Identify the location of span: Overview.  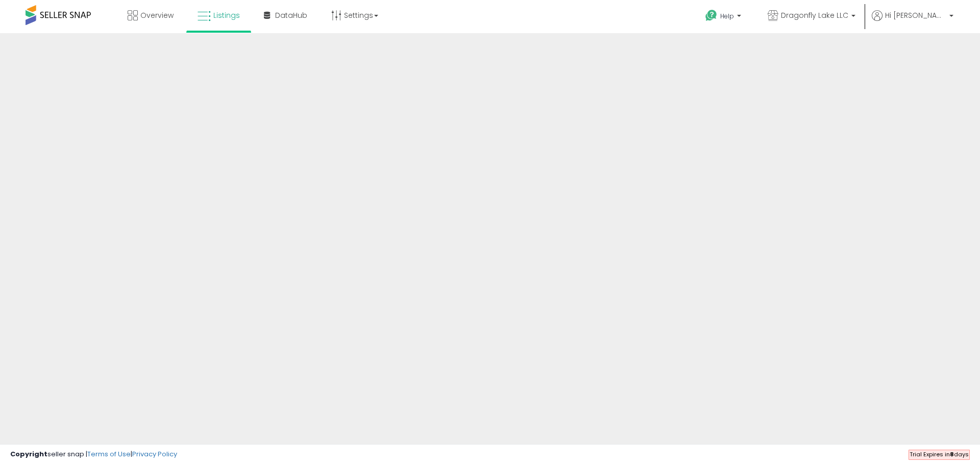
(156, 16).